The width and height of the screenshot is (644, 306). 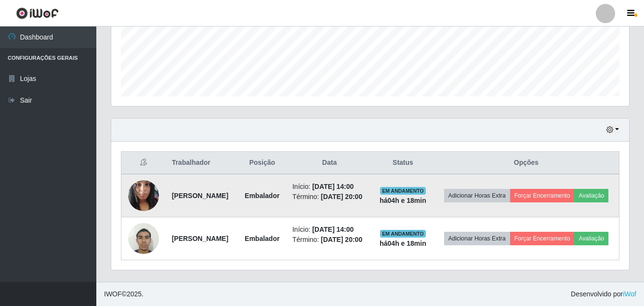 I want to click on th: Opções, so click(x=526, y=163).